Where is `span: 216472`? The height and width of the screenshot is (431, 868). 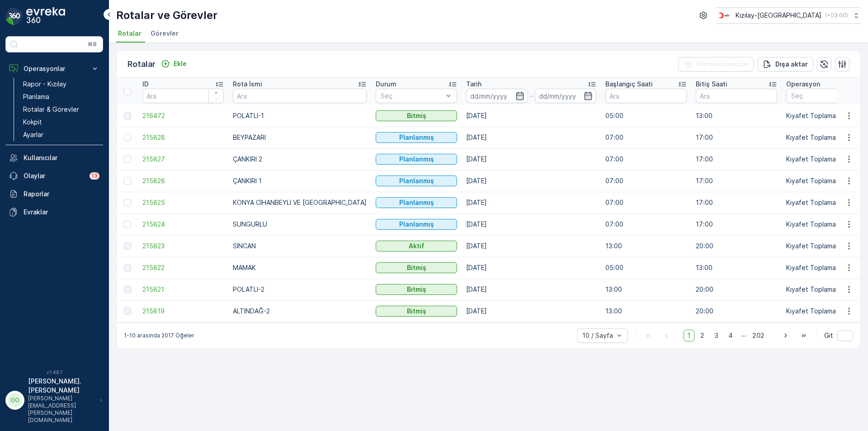
span: 216472 is located at coordinates (183, 116).